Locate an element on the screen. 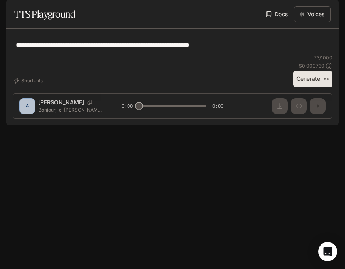  button: Shortcuts is located at coordinates (29, 81).